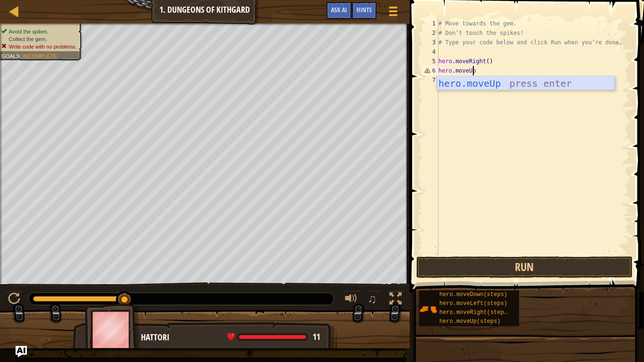  Describe the element at coordinates (475, 312) in the screenshot. I see `span: hero.moveRight(steps)` at that location.